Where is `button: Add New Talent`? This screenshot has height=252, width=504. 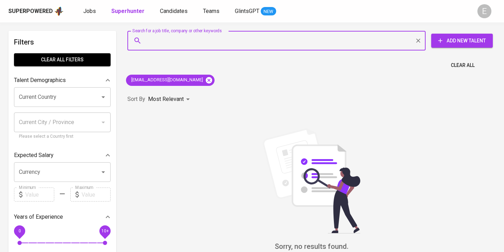
button: Add New Talent is located at coordinates (462, 41).